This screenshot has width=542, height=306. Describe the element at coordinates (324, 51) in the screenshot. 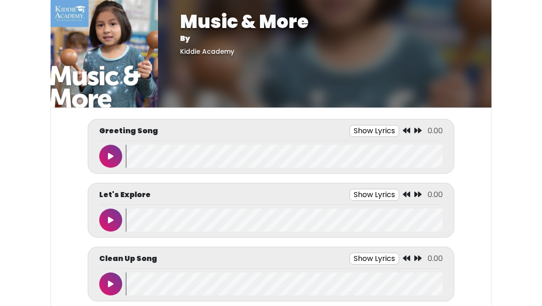

I see `h5: Kiddie Academy` at that location.